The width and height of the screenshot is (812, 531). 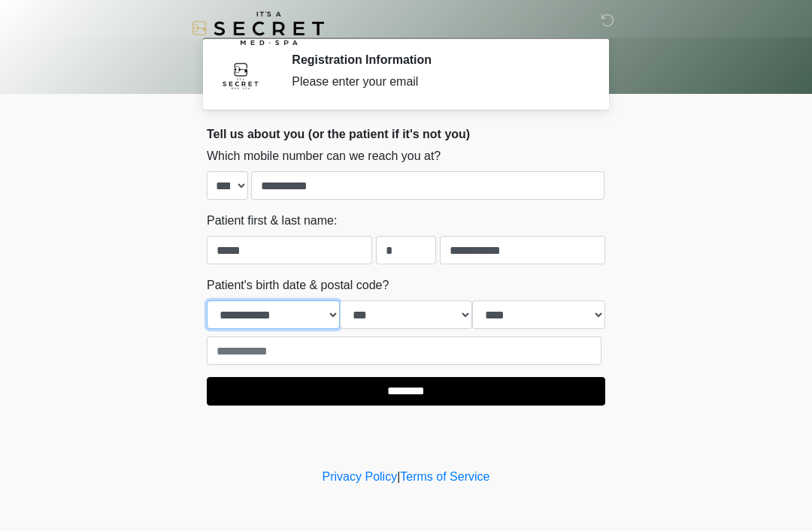 I want to click on label: Patient's birth date & postal code?, so click(x=297, y=286).